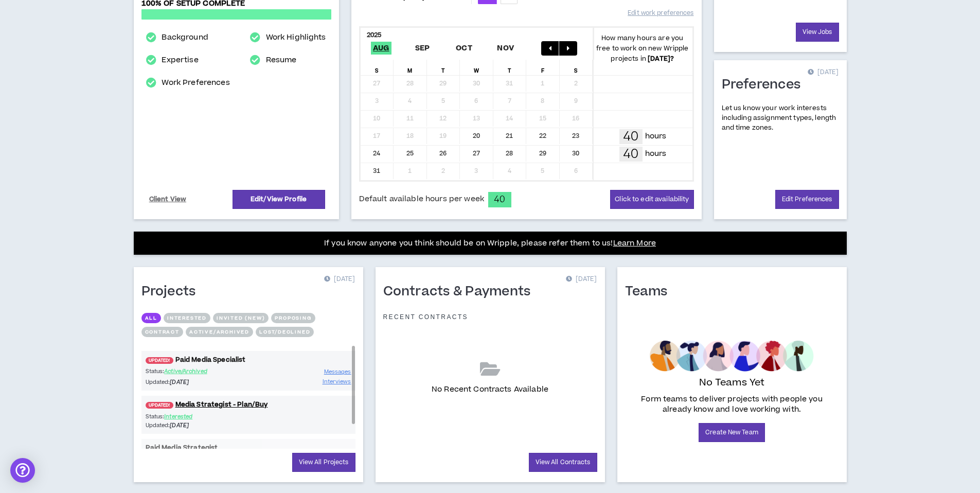  I want to click on span: Interviews, so click(337, 381).